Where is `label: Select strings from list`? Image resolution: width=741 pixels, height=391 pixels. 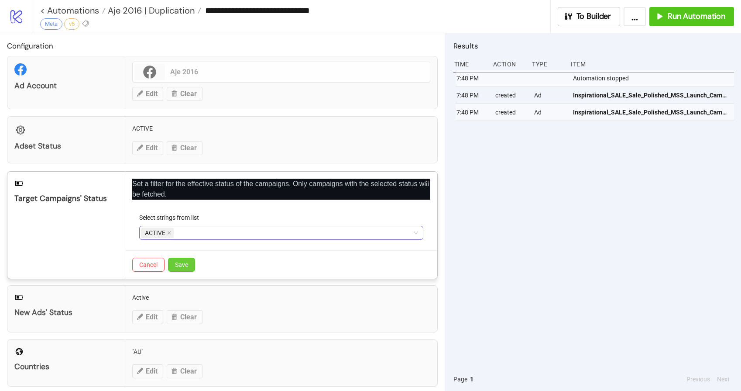 label: Select strings from list is located at coordinates (172, 217).